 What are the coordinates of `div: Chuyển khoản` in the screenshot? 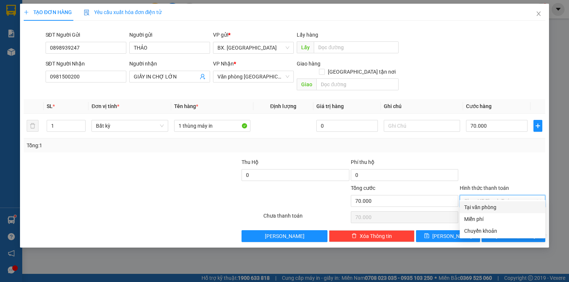 It's located at (502, 231).